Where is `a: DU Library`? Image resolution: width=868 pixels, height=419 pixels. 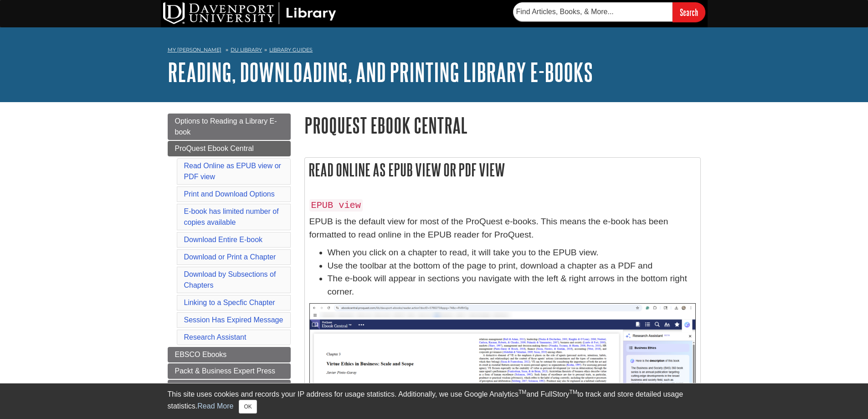 a: DU Library is located at coordinates (246, 50).